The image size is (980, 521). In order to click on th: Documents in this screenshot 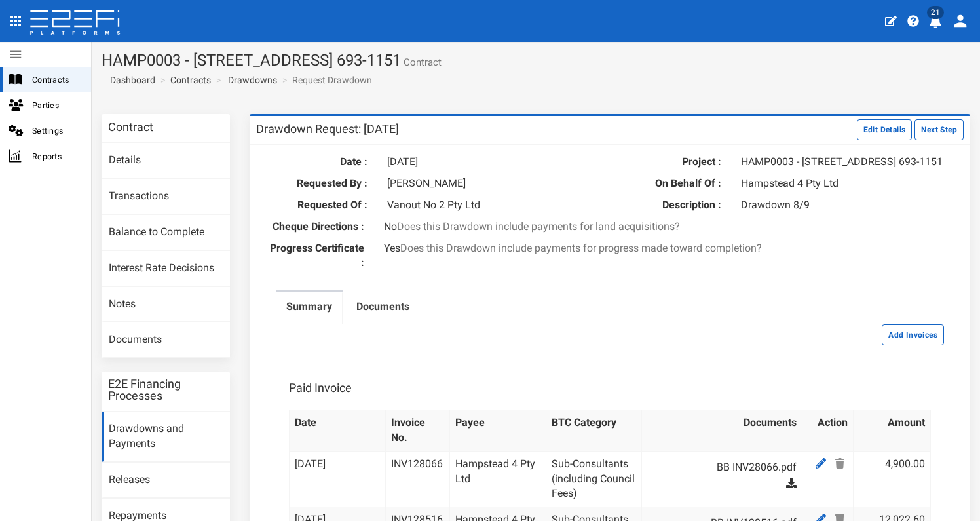, I will do `click(722, 430)`.